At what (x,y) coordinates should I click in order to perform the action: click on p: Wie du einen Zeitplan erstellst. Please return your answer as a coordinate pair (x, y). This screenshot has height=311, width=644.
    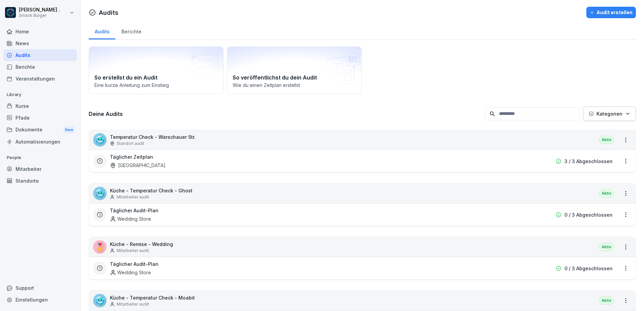
    Looking at the image, I should click on (295, 85).